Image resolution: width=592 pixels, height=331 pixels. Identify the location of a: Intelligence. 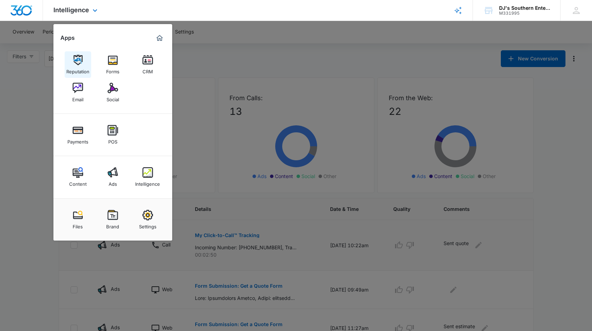
(148, 177).